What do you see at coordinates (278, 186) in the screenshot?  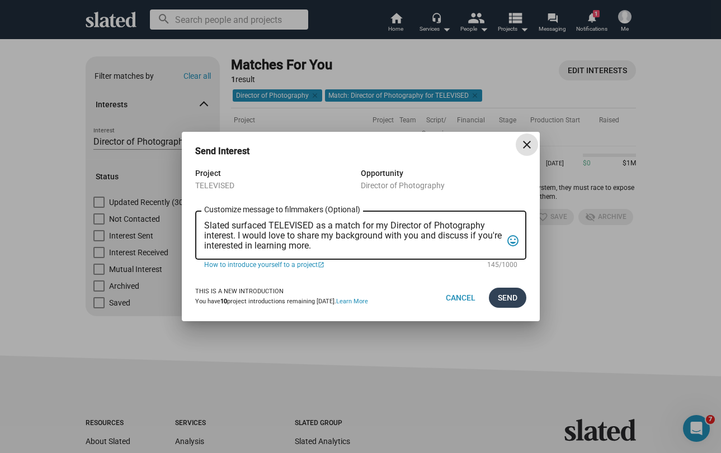 I see `div: TELEVISED` at bounding box center [278, 186].